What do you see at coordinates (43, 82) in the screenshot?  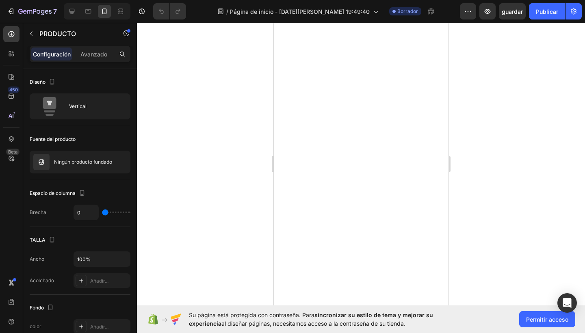 I see `div: Diseño` at bounding box center [43, 82].